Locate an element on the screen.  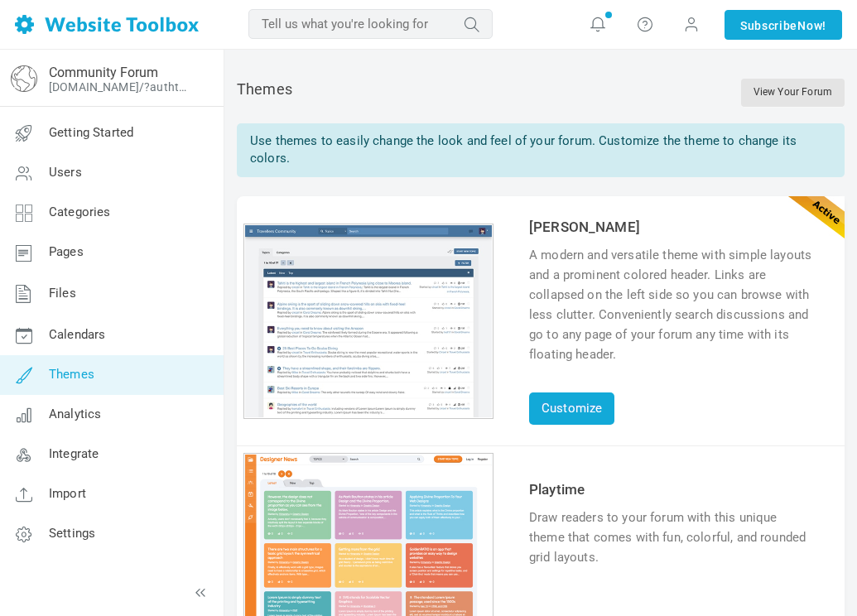
span: Getting Started is located at coordinates (91, 132).